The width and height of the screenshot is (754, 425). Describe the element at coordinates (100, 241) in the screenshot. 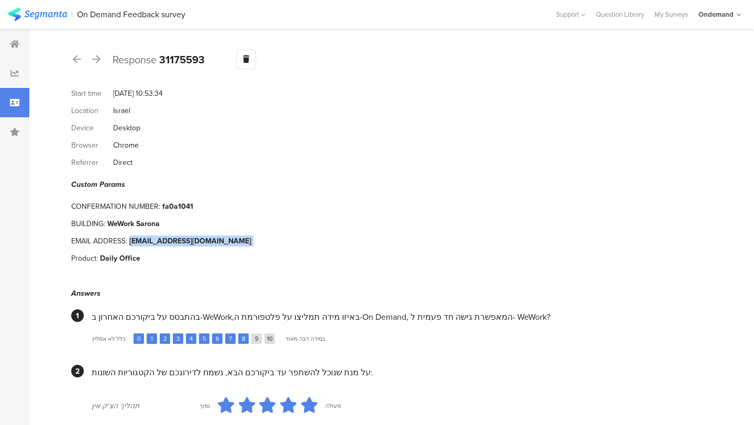

I see `div: EMAIL ADDRESS:` at that location.